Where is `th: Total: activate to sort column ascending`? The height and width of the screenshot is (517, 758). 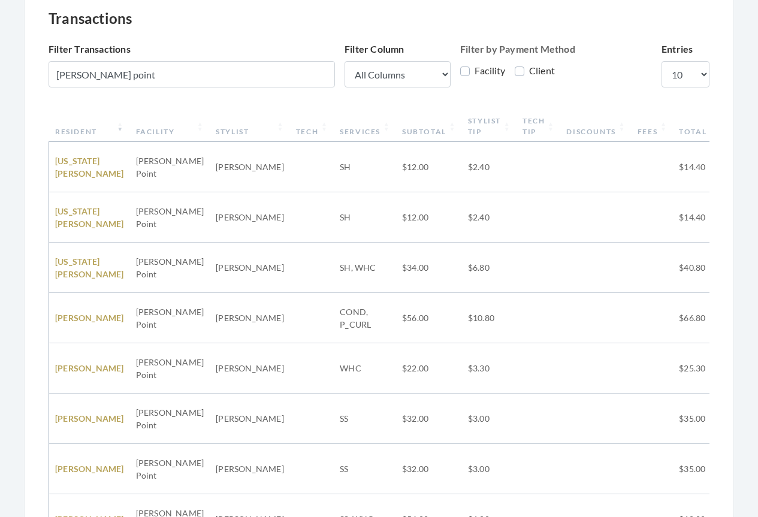 th: Total: activate to sort column ascending is located at coordinates (699, 126).